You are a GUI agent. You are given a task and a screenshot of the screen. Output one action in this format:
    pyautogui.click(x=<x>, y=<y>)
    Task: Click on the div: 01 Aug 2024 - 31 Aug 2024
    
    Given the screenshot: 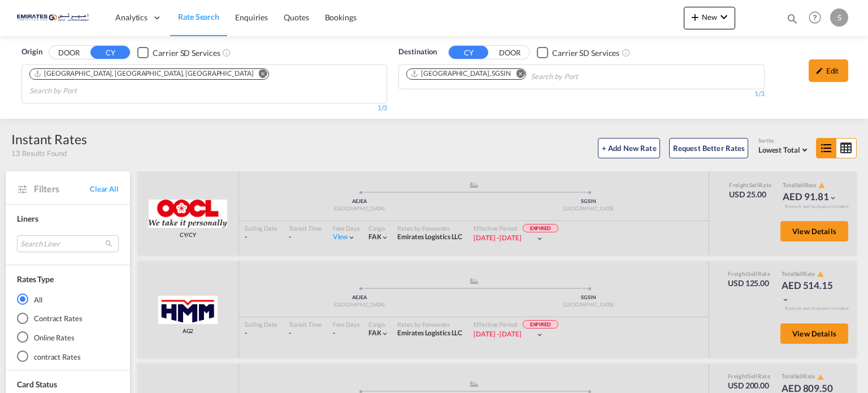 What is the action you would take?
    pyautogui.click(x=498, y=334)
    